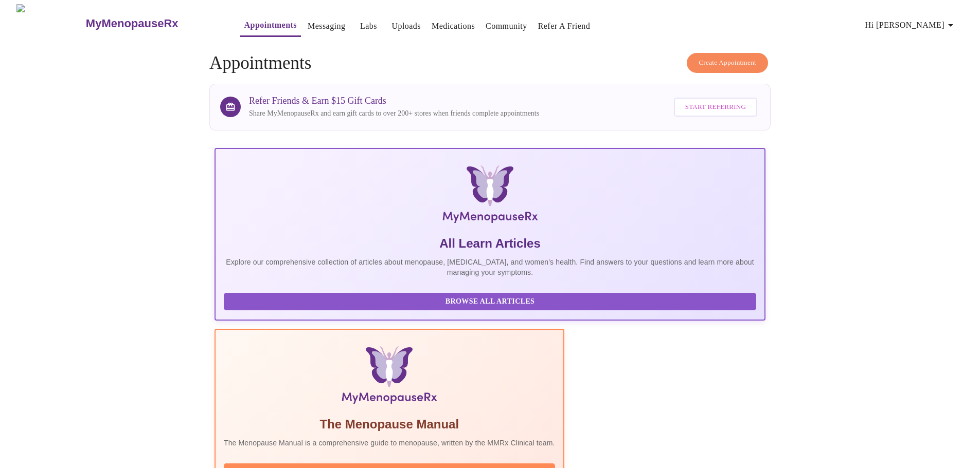  I want to click on a: Medications, so click(453, 26).